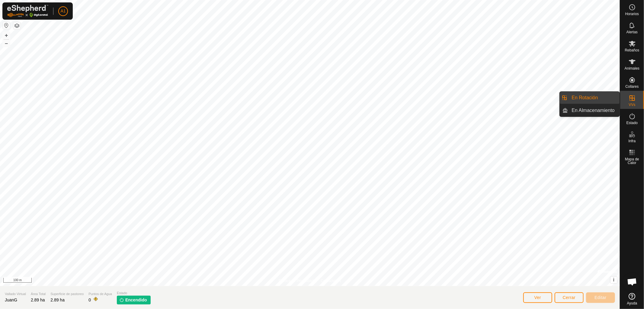 The image size is (644, 309). Describe the element at coordinates (632, 32) in the screenshot. I see `span: Alertas` at that location.